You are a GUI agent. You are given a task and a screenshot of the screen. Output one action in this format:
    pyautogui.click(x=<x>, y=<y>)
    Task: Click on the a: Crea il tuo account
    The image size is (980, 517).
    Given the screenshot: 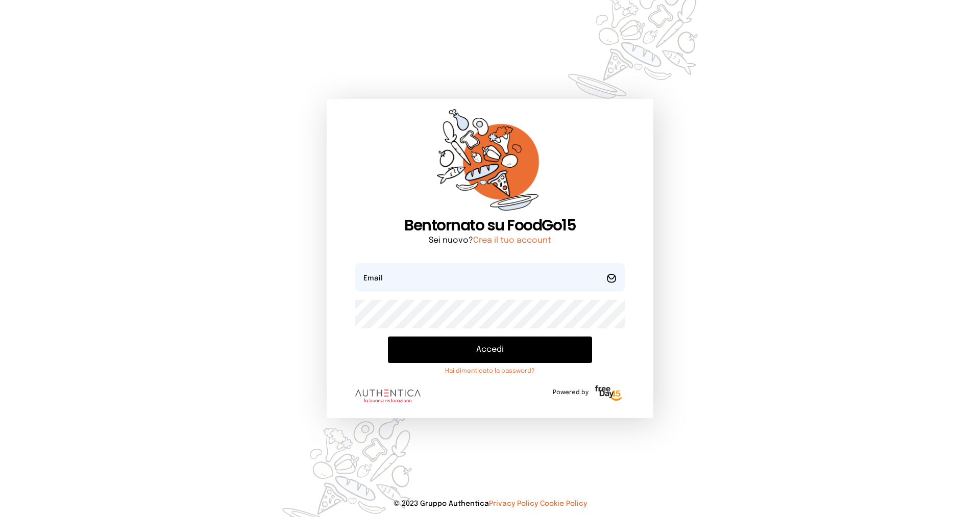 What is the action you would take?
    pyautogui.click(x=512, y=240)
    